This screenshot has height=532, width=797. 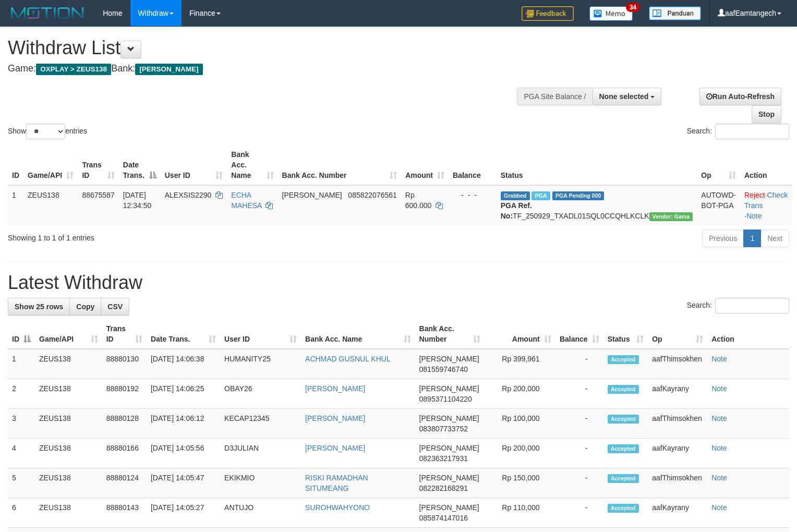 What do you see at coordinates (372, 195) in the screenshot?
I see `span: Copy 085822076561 to clipboard` at bounding box center [372, 195].